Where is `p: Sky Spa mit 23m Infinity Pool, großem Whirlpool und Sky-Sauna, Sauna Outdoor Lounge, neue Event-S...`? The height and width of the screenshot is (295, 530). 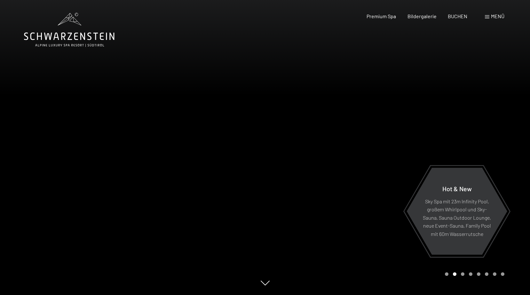 p: Sky Spa mit 23m Infinity Pool, großem Whirlpool und Sky-Sauna, Sauna Outdoor Lounge, neue Event-S... is located at coordinates (456, 218).